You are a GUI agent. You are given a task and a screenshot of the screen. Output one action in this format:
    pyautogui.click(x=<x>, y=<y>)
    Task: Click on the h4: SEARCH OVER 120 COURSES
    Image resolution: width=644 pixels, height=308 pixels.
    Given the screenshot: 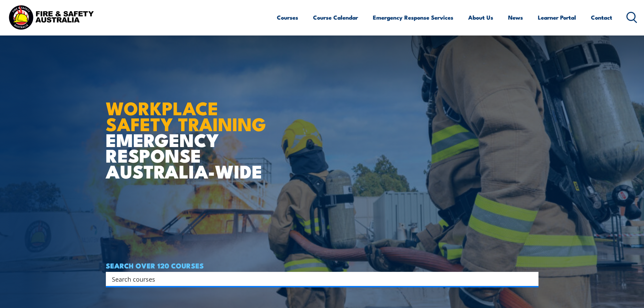 What is the action you would take?
    pyautogui.click(x=322, y=266)
    